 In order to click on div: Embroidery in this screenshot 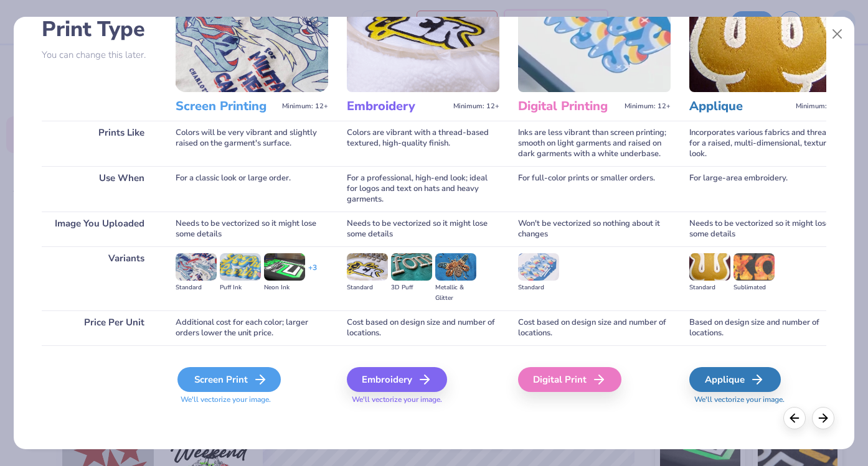, I will do `click(397, 380)`.